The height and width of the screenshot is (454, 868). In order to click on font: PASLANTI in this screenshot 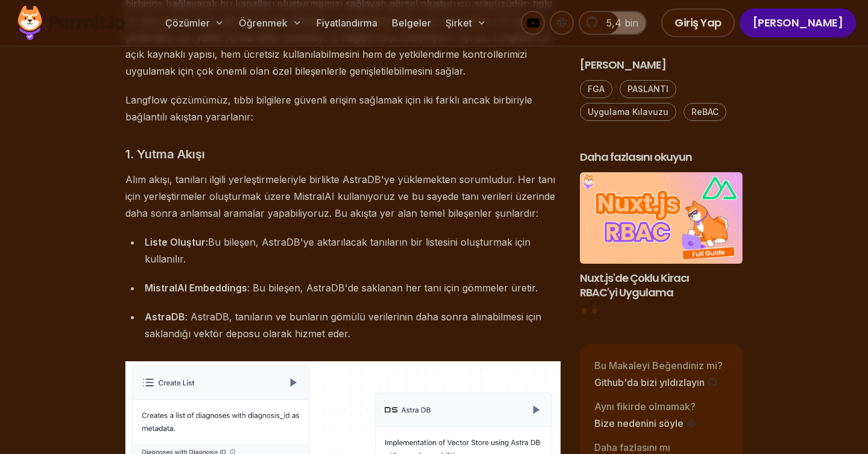, I will do `click(648, 89)`.